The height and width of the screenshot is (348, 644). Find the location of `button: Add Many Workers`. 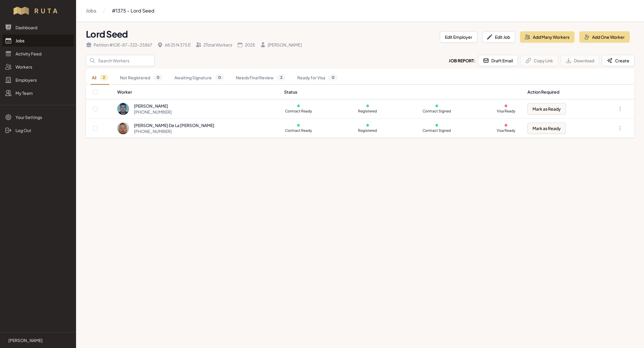

button: Add Many Workers is located at coordinates (547, 37).